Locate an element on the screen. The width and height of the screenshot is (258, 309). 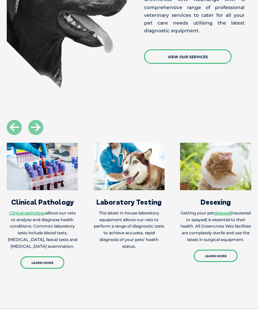
h3: Clinical Pathology is located at coordinates (42, 202).